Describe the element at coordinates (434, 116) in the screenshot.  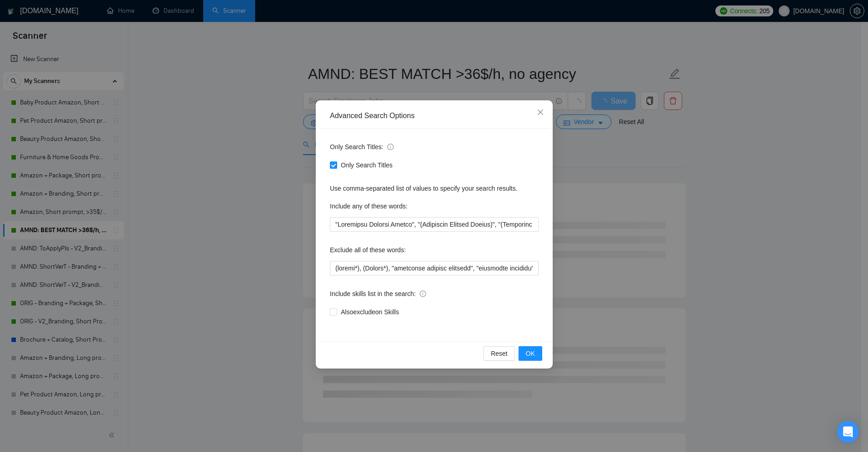
I see `div: Advanced Search Options` at that location.